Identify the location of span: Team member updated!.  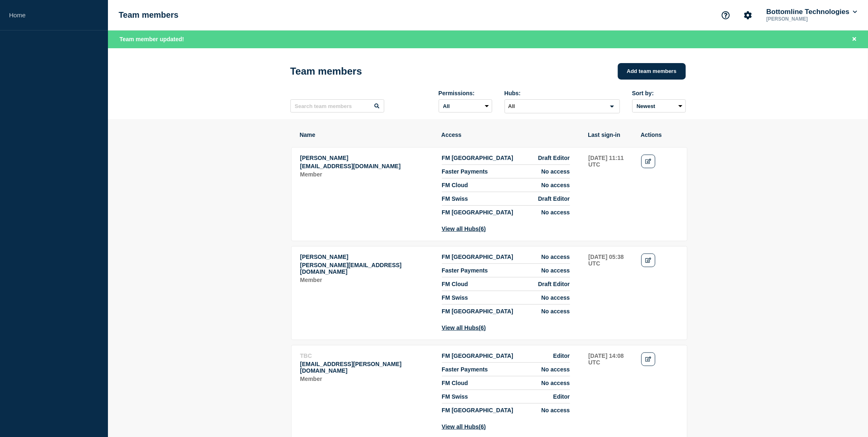
(152, 39).